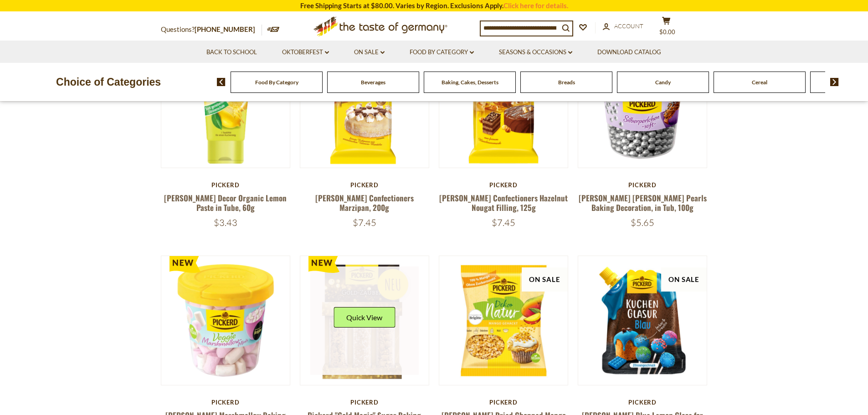  Describe the element at coordinates (276, 82) in the screenshot. I see `span: Food By Category` at that location.